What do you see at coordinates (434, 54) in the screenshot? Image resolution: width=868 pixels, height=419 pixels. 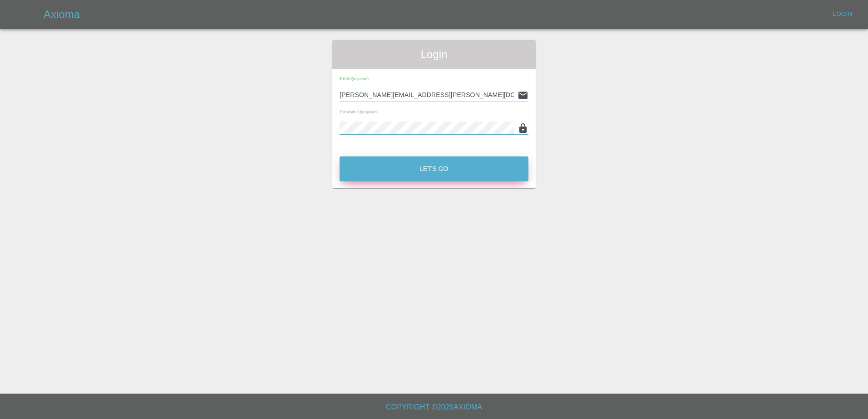 I see `span: Login` at bounding box center [434, 54].